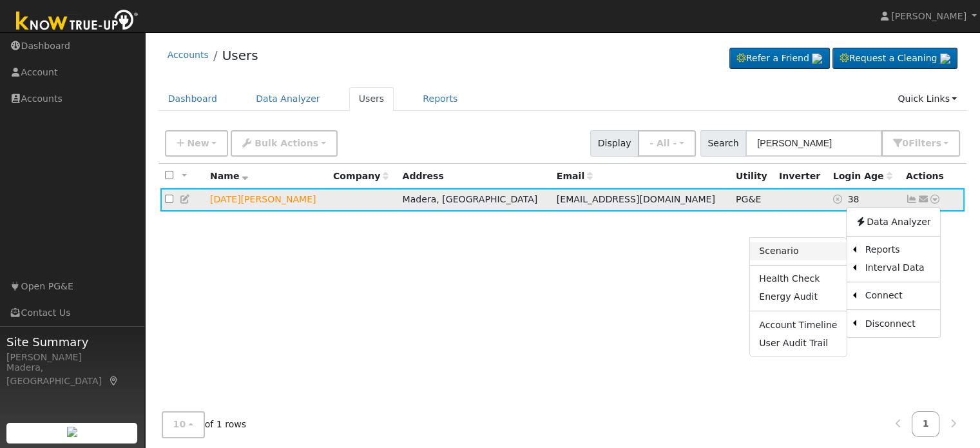  What do you see at coordinates (936, 199) in the screenshot?
I see `a: Other actions` at bounding box center [936, 199].